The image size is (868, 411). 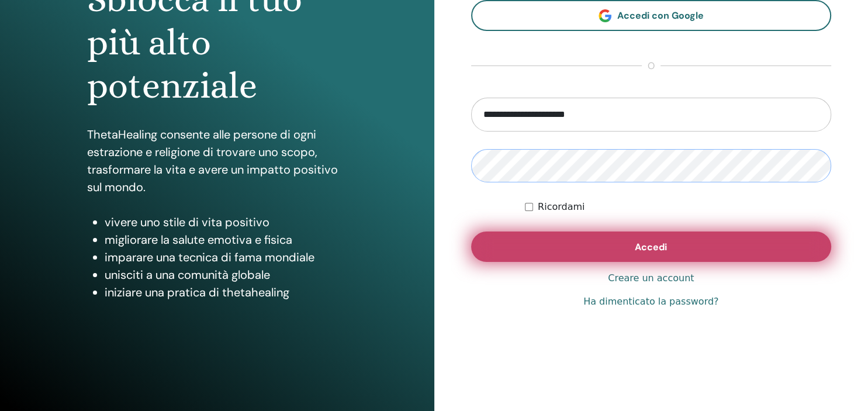 What do you see at coordinates (678, 207) in the screenshot?
I see `div: Keep me authenticated indefinitely or until I manually logout` at bounding box center [678, 207].